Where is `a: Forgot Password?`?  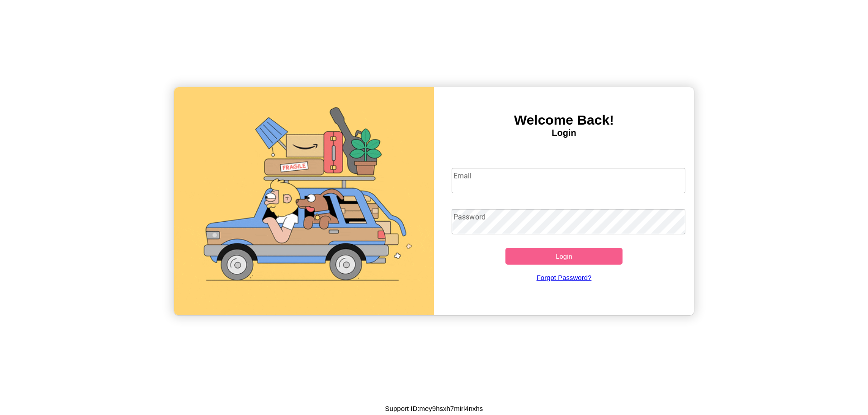
a: Forgot Password? is located at coordinates (564, 277).